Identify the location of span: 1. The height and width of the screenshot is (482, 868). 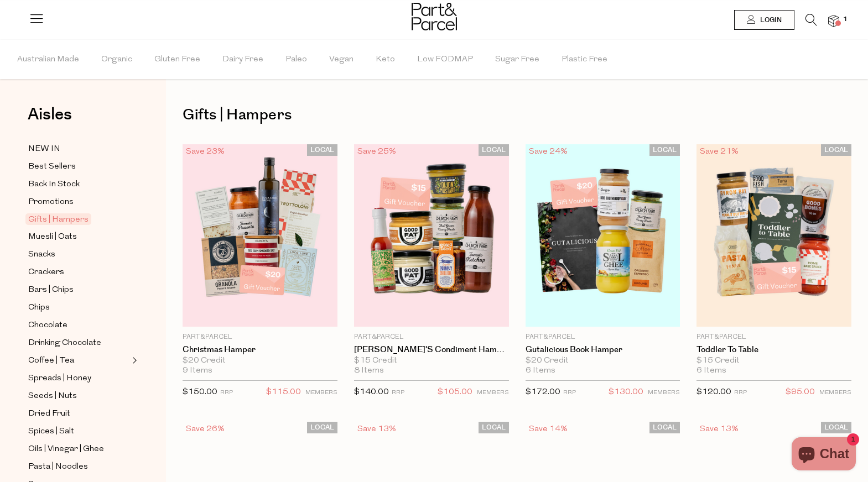
(846, 19).